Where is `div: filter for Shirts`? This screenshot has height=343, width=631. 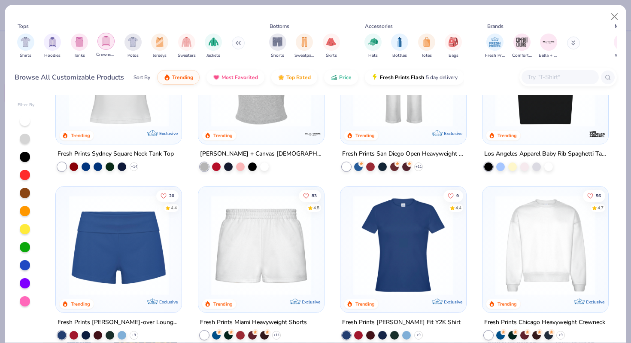
div: filter for Shirts is located at coordinates (26, 46).